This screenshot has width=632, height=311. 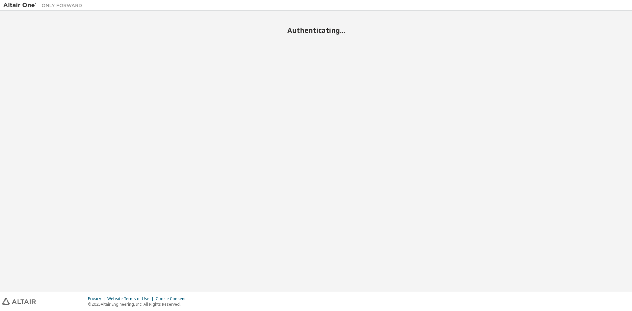 I want to click on p: © 2025 Altair Engineering, Inc. All Rights Reserved., so click(x=139, y=304).